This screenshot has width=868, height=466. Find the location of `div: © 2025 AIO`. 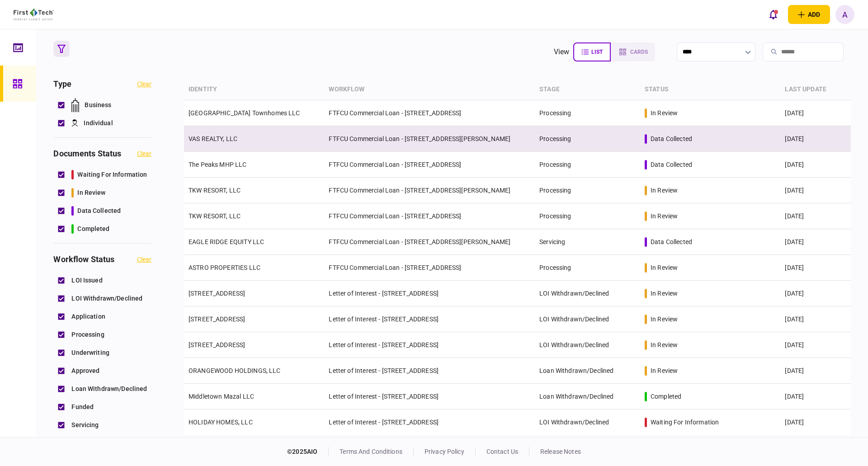

div: © 2025 AIO is located at coordinates (308, 451).